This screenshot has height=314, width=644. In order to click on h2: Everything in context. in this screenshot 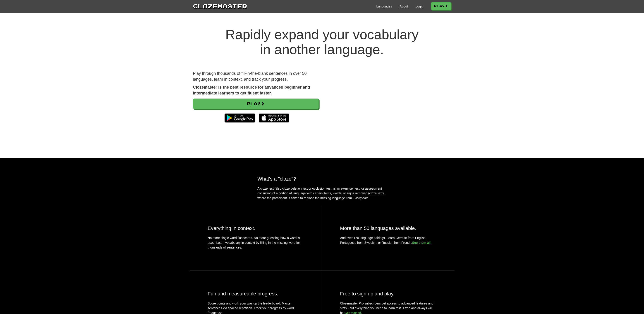, I will do `click(256, 228)`.